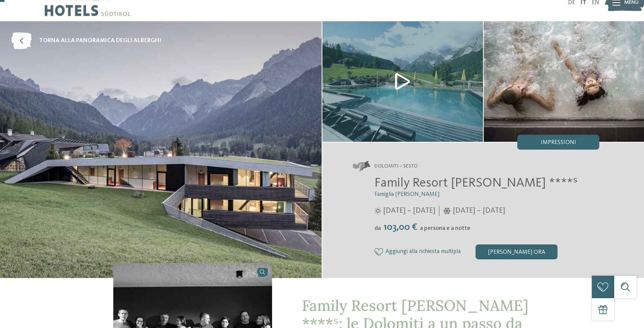 Image resolution: width=644 pixels, height=328 pixels. What do you see at coordinates (396, 166) in the screenshot?
I see `span: Dolomiti – Sesto` at bounding box center [396, 166].